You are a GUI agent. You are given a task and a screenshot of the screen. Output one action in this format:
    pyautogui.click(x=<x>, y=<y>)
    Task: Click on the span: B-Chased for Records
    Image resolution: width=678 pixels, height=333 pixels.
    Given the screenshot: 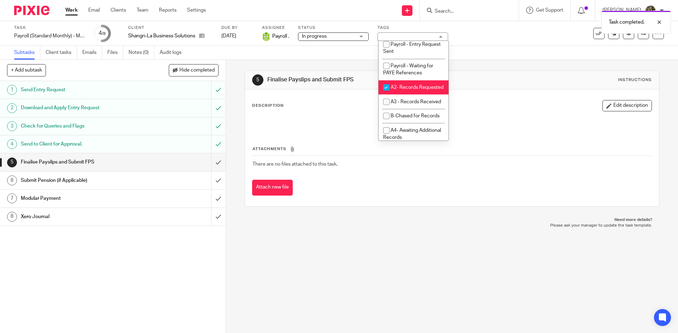 What is the action you would take?
    pyautogui.click(x=415, y=116)
    